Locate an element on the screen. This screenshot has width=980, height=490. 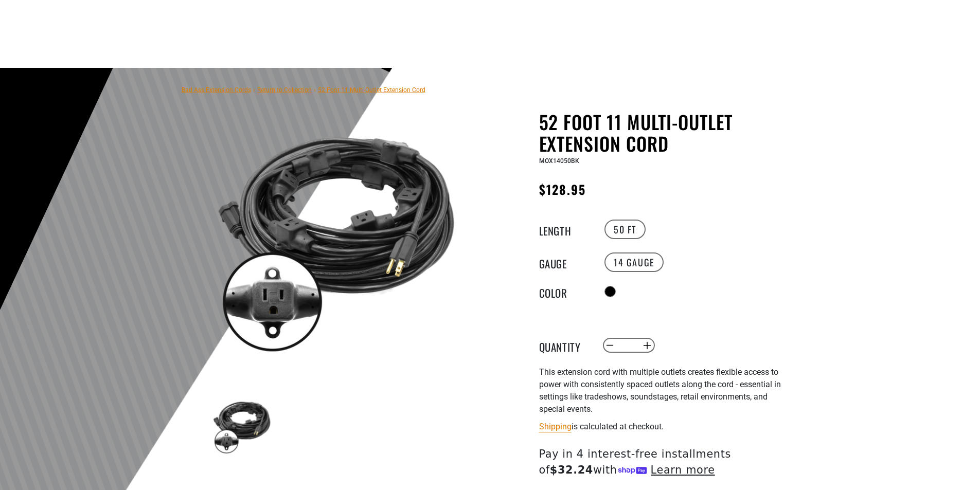
span: MOX14050BK is located at coordinates (560, 161).